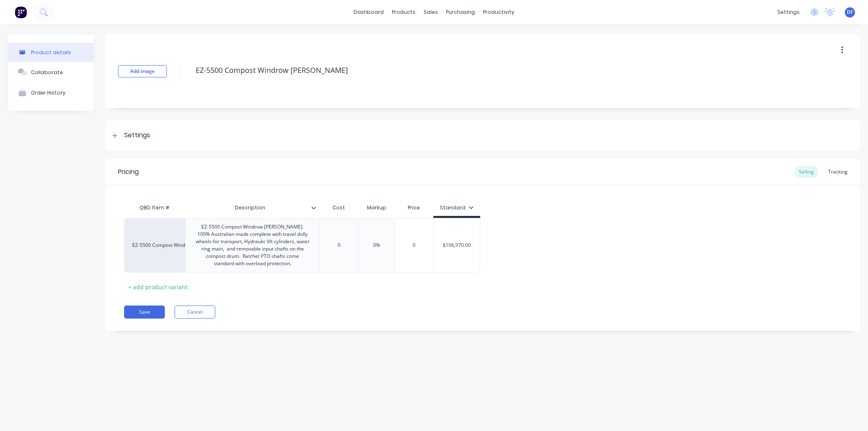  Describe the element at coordinates (51, 52) in the screenshot. I see `div: Product details` at that location.